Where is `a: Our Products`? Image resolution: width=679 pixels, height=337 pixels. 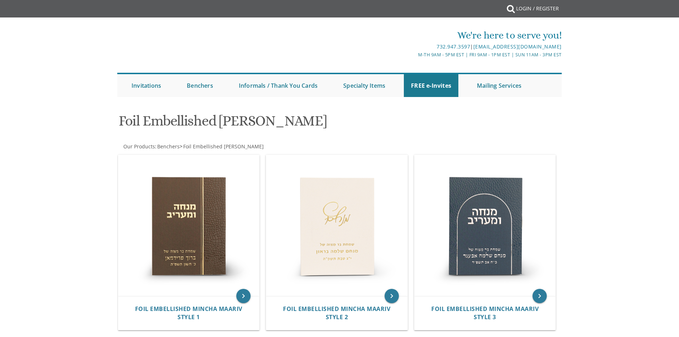 a: Our Products is located at coordinates (139, 146).